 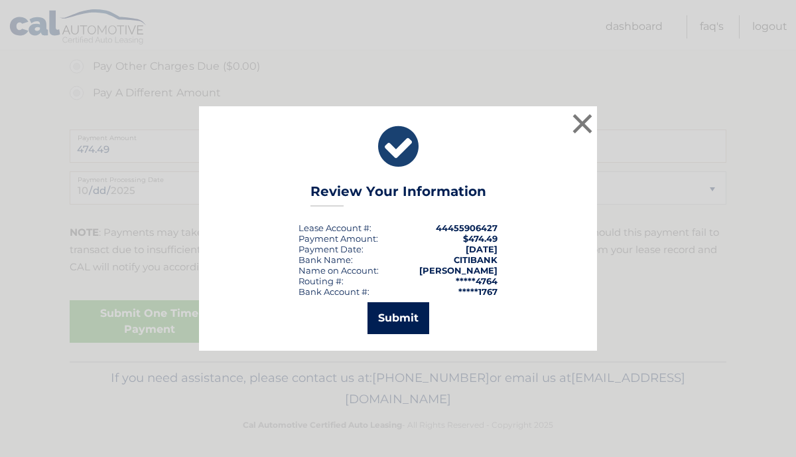 I want to click on div: Payment Amount:, so click(x=339, y=238).